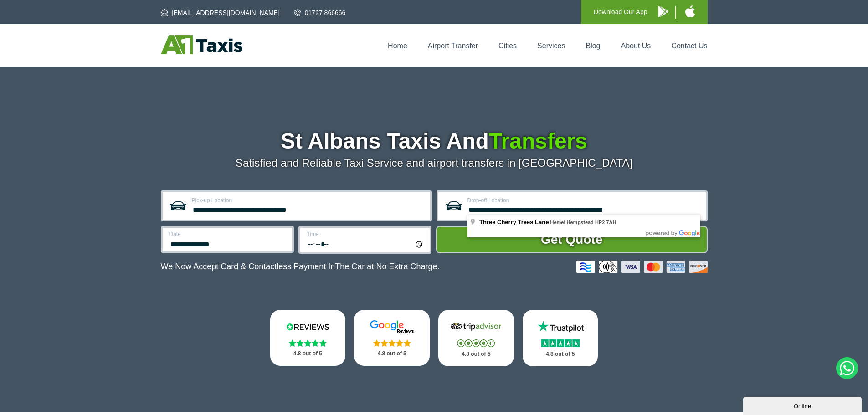 Image resolution: width=868 pixels, height=415 pixels. Describe the element at coordinates (664, 12) in the screenshot. I see `img: A1 Taxis Android App` at that location.